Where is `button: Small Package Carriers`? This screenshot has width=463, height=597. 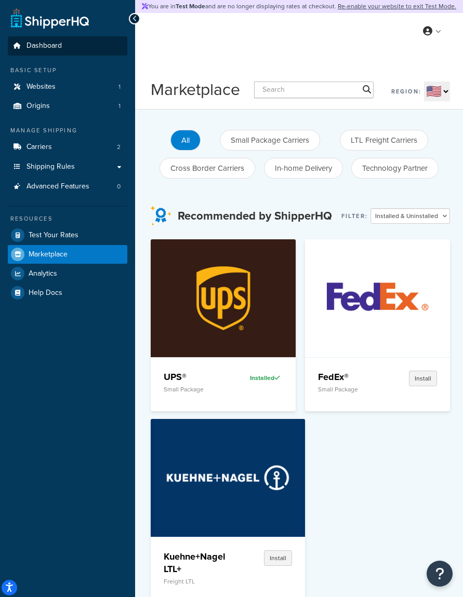 button: Small Package Carriers is located at coordinates (269, 140).